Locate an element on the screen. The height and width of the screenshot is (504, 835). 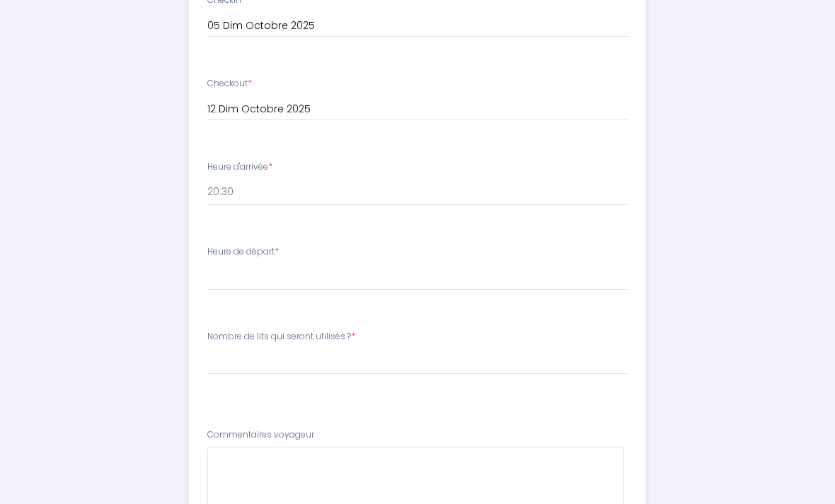
label: Commentaires voyageur is located at coordinates (260, 435).